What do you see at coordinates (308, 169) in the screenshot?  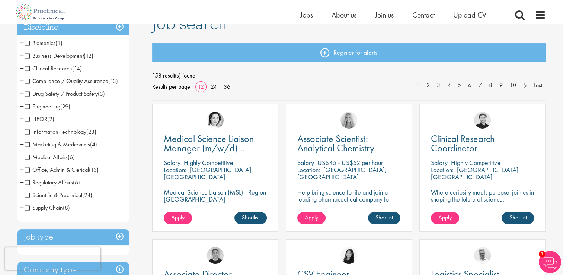 I see `span: Location:` at bounding box center [308, 169].